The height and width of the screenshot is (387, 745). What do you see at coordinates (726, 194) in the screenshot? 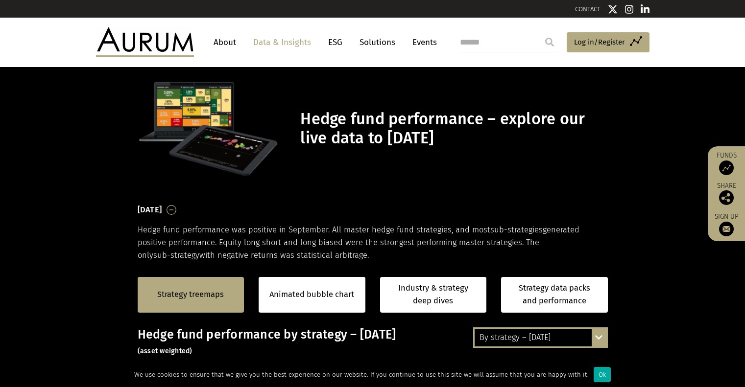
I see `div: Share` at bounding box center [726, 194].